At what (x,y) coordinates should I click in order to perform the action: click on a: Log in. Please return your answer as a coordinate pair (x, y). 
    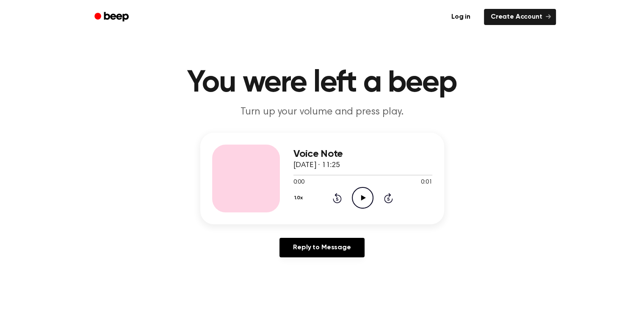
    Looking at the image, I should click on (461, 17).